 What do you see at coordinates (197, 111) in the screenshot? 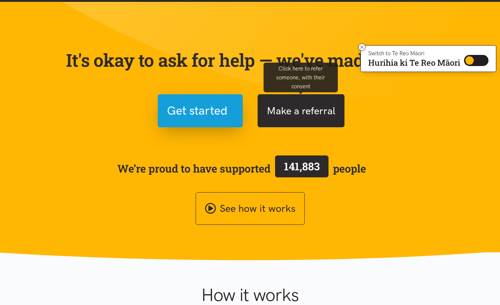
I see `span: Get started` at bounding box center [197, 111].